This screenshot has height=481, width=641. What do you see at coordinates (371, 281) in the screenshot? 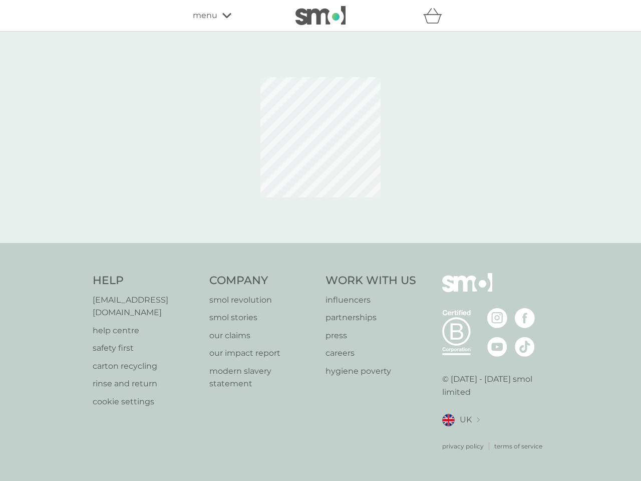
I see `h4: Work With Us` at bounding box center [371, 281].